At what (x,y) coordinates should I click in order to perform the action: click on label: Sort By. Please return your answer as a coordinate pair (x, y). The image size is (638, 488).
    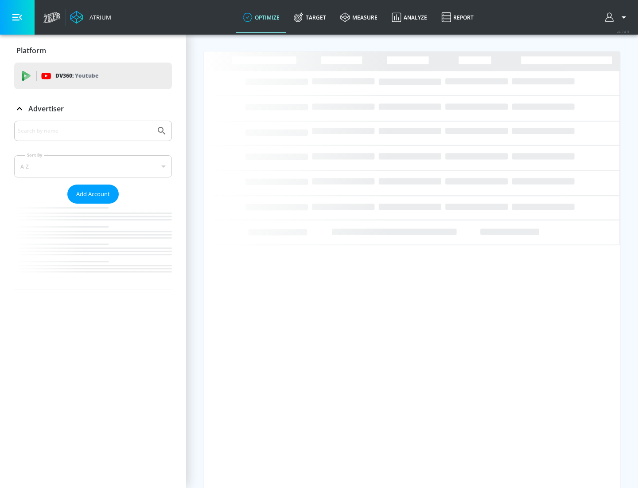
    Looking at the image, I should click on (35, 155).